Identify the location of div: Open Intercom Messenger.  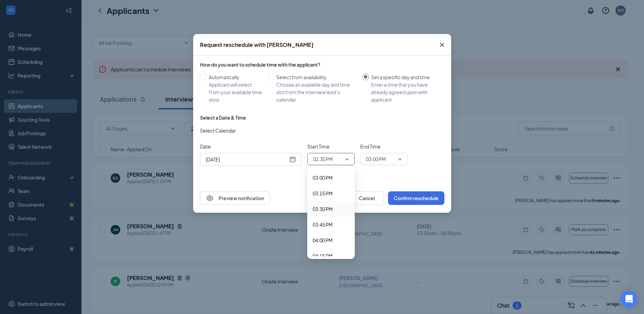
(629, 299).